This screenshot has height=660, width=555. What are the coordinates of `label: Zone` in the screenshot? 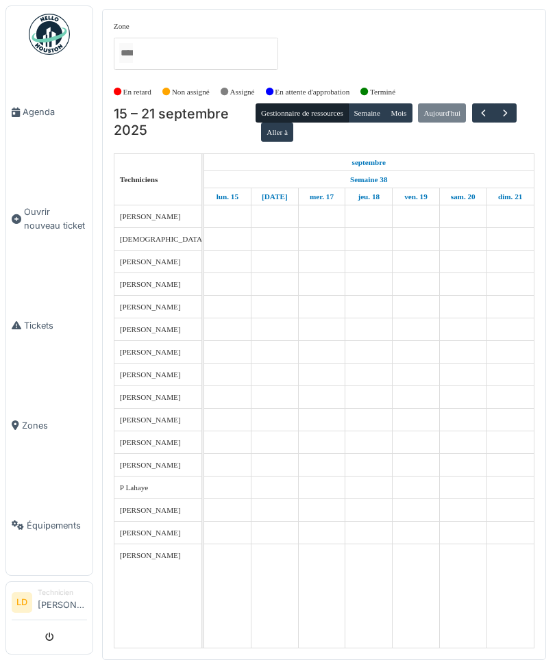 It's located at (121, 26).